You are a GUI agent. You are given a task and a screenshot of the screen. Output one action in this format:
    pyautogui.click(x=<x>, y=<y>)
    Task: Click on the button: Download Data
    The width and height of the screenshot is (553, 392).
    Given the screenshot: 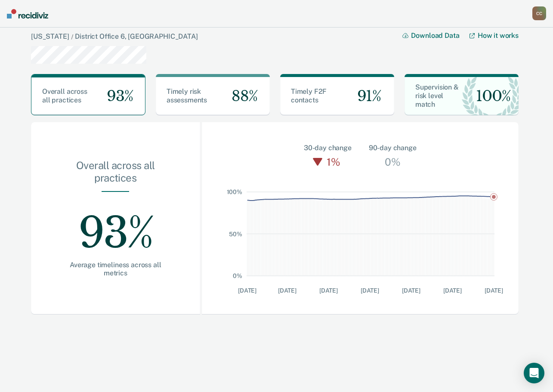 What is the action you would take?
    pyautogui.click(x=436, y=36)
    